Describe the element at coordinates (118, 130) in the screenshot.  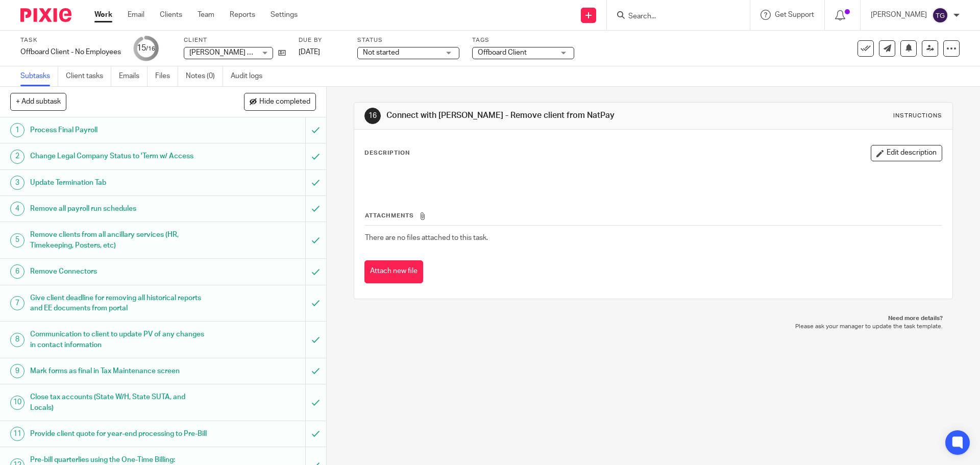
I see `h1: Process Final Payroll` at that location.